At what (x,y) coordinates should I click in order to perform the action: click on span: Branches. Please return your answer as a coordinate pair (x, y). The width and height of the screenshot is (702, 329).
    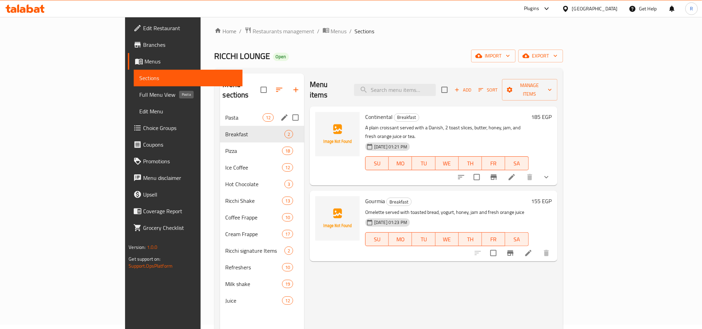
    Looking at the image, I should click on (190, 45).